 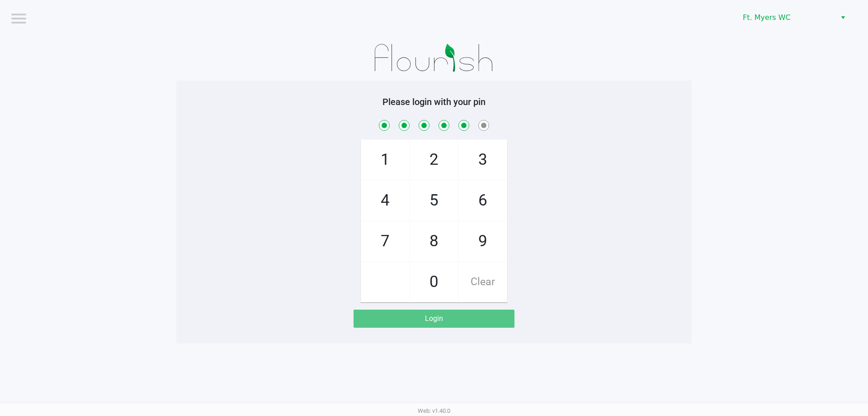 What do you see at coordinates (434, 282) in the screenshot?
I see `span: 0` at bounding box center [434, 282].